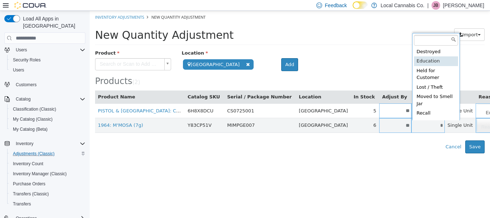 The height and width of the screenshot is (218, 490). I want to click on button: My Catalog (Classic), so click(48, 119).